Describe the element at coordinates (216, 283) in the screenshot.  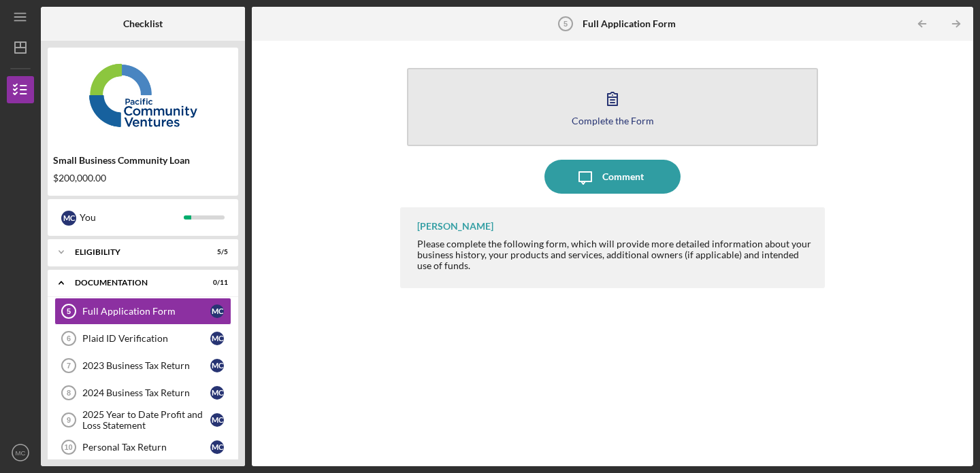
I see `div: 0 / 11` at that location.